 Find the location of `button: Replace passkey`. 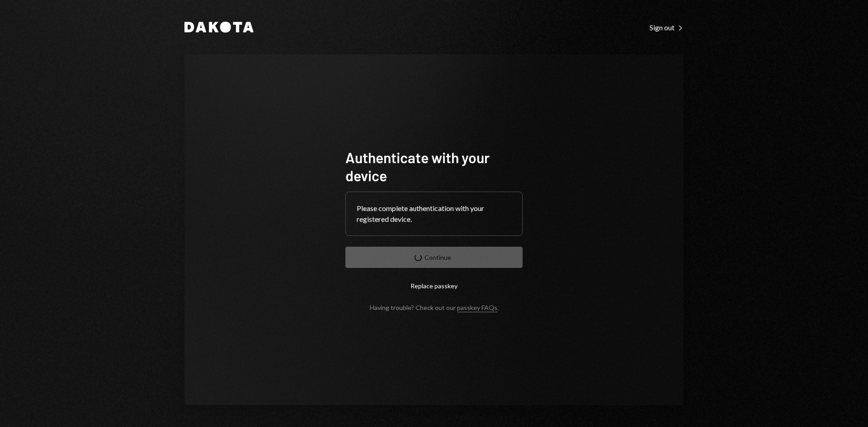

button: Replace passkey is located at coordinates (434, 285).